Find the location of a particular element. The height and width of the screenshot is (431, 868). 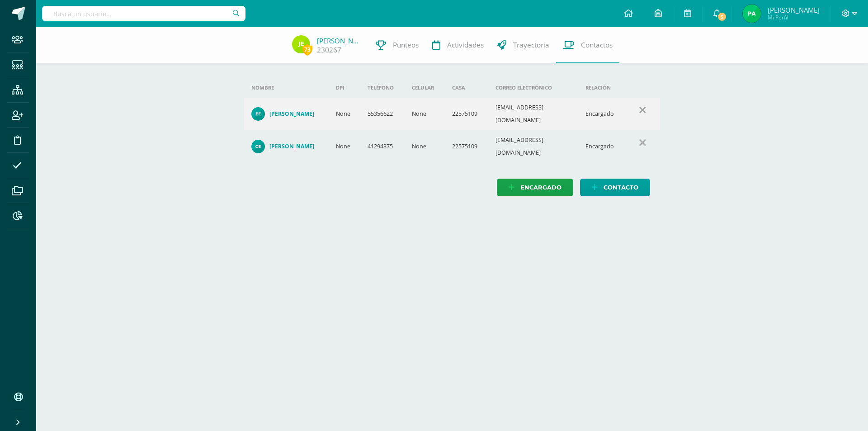

th: DPI is located at coordinates (344, 88).